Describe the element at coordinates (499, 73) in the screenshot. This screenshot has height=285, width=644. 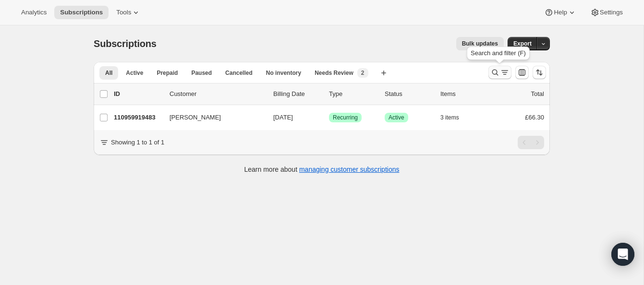
I see `button: Search and filter results` at that location.